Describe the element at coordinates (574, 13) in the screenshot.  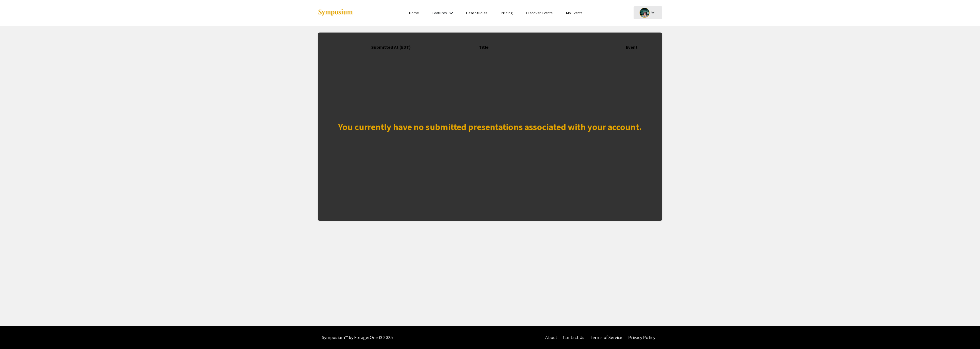
I see `a: My Events` at that location.